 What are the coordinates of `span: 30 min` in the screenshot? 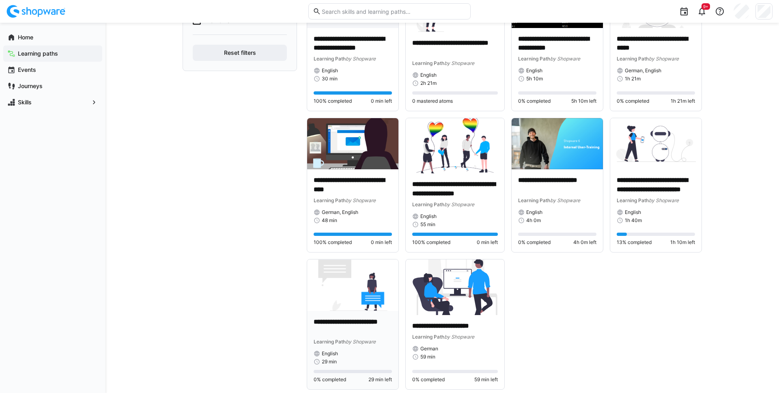 It's located at (330, 79).